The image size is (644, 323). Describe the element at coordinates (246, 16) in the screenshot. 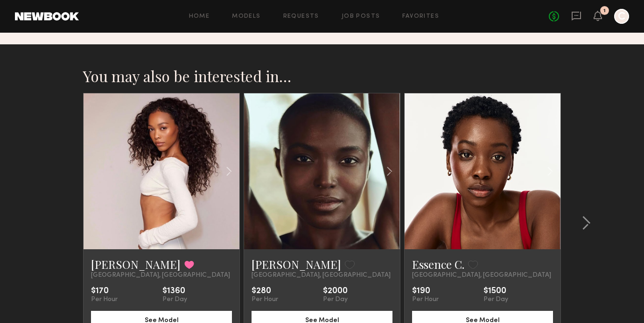

I see `a: Models` at that location.